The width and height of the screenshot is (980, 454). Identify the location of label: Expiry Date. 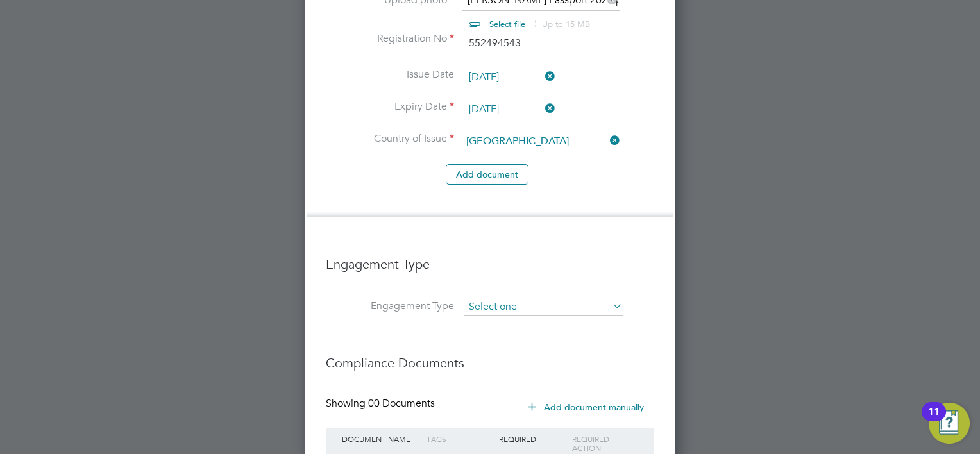
(390, 107).